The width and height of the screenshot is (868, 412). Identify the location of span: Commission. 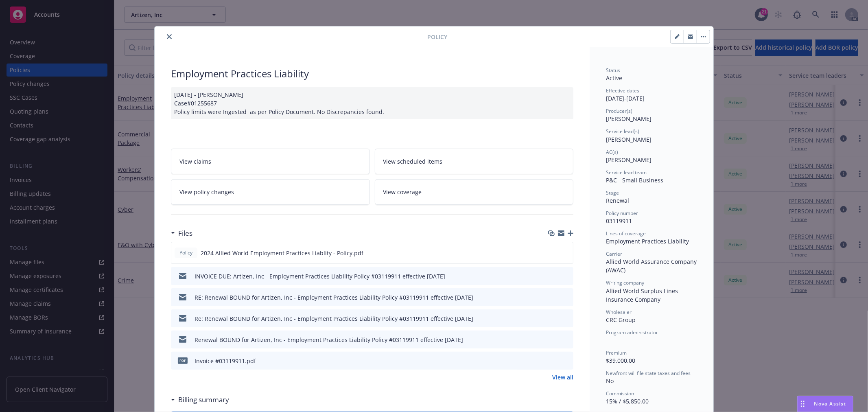
(620, 393).